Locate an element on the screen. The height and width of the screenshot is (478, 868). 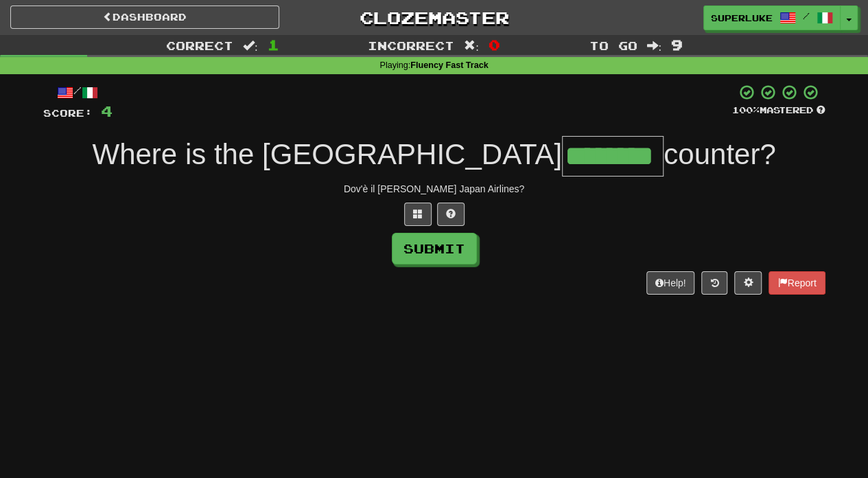
span: Correct is located at coordinates (200, 45).